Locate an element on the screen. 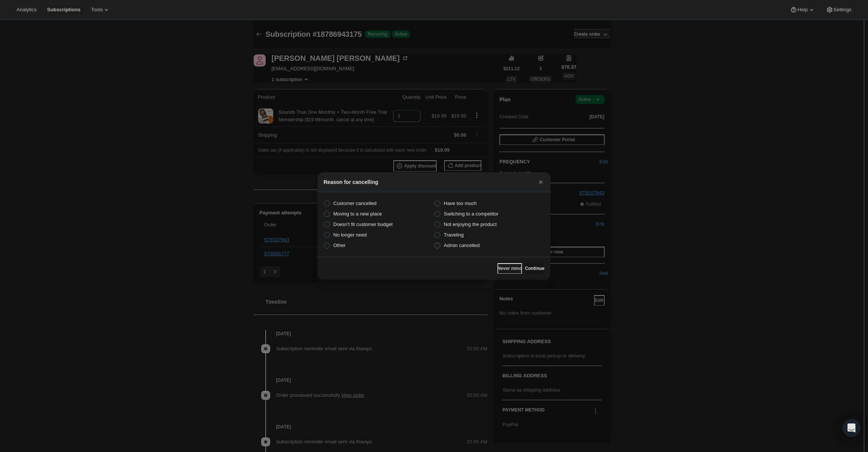 The width and height of the screenshot is (868, 452). span: Tools is located at coordinates (96, 10).